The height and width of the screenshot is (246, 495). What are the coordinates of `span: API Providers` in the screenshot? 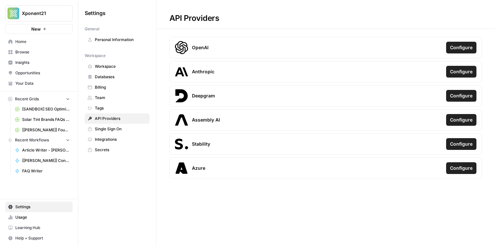 It's located at (121, 119).